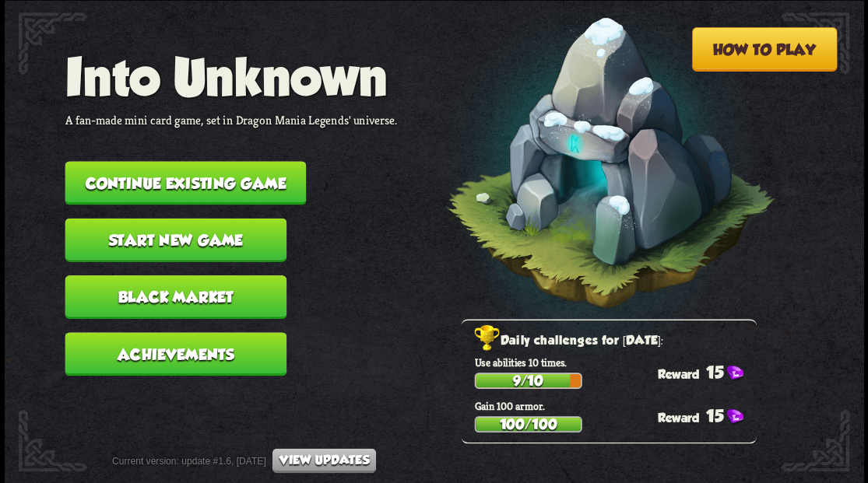 This screenshot has height=483, width=868. What do you see at coordinates (528, 380) in the screenshot?
I see `div: 9/10` at bounding box center [528, 380].